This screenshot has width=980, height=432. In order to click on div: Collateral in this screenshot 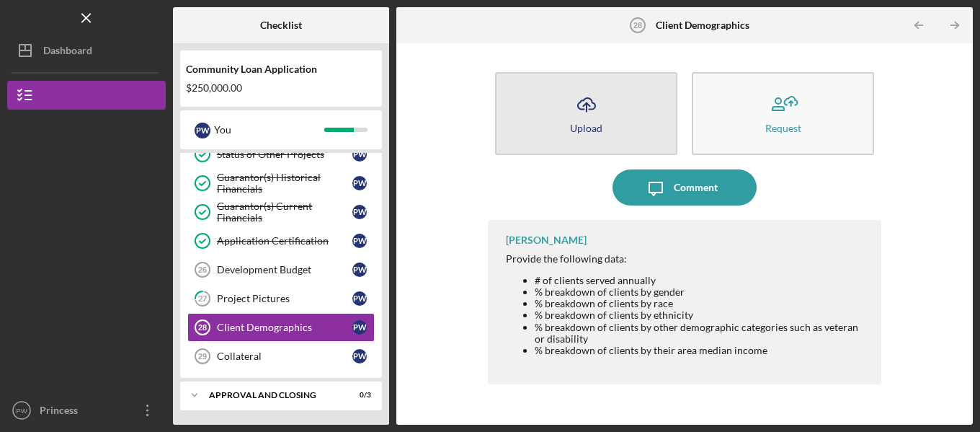, I will do `click(284, 356)`.